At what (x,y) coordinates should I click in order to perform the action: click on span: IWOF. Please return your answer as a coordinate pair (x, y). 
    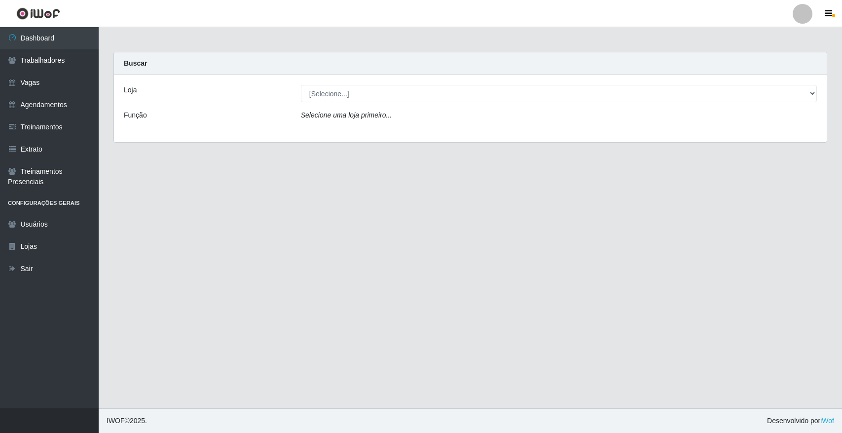
    Looking at the image, I should click on (115, 420).